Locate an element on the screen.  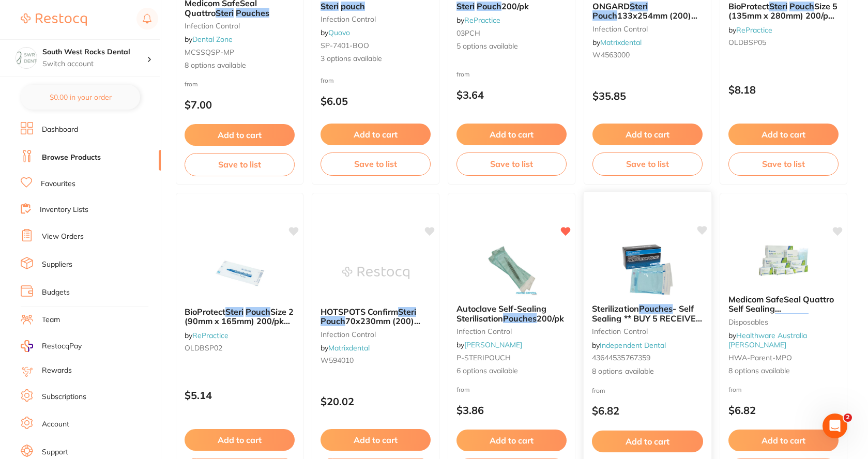
b: Medicom SafeSeal Quattro Self Sealing Sterilisation Pouches 200/Box is located at coordinates (783, 304).